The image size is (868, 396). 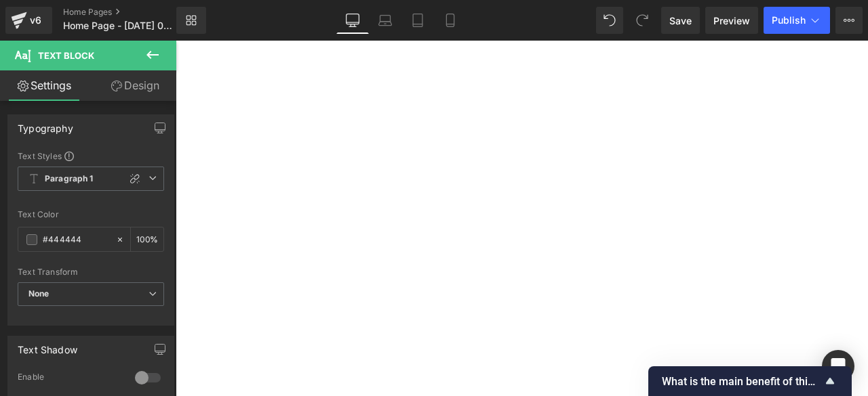 I want to click on a: Home Pages, so click(x=131, y=12).